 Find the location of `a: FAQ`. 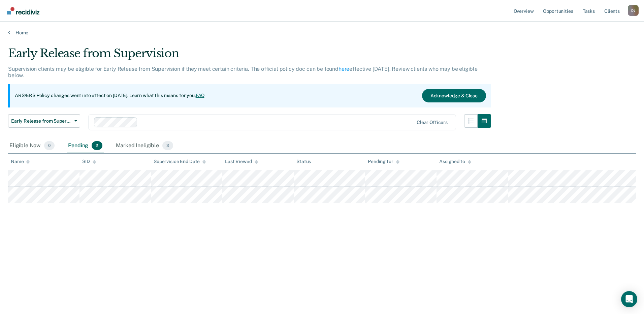

a: FAQ is located at coordinates (200, 95).